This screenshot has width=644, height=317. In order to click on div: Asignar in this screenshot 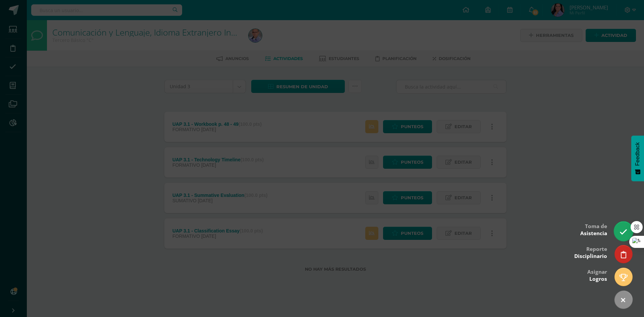, I will do `click(597, 275)`.